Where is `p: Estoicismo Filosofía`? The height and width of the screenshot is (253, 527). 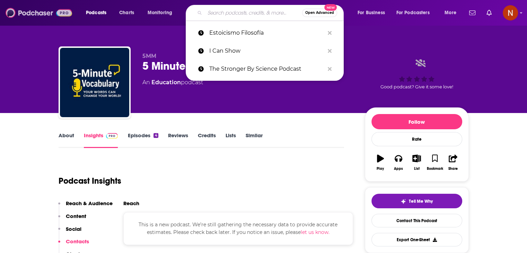 p: Estoicismo Filosofía is located at coordinates (267, 33).